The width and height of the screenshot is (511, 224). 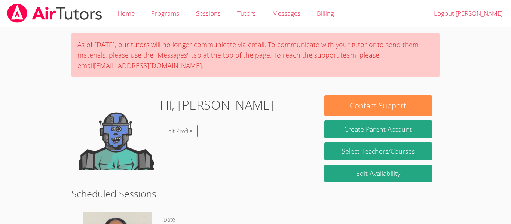 I want to click on a: Edit Availability, so click(x=378, y=173).